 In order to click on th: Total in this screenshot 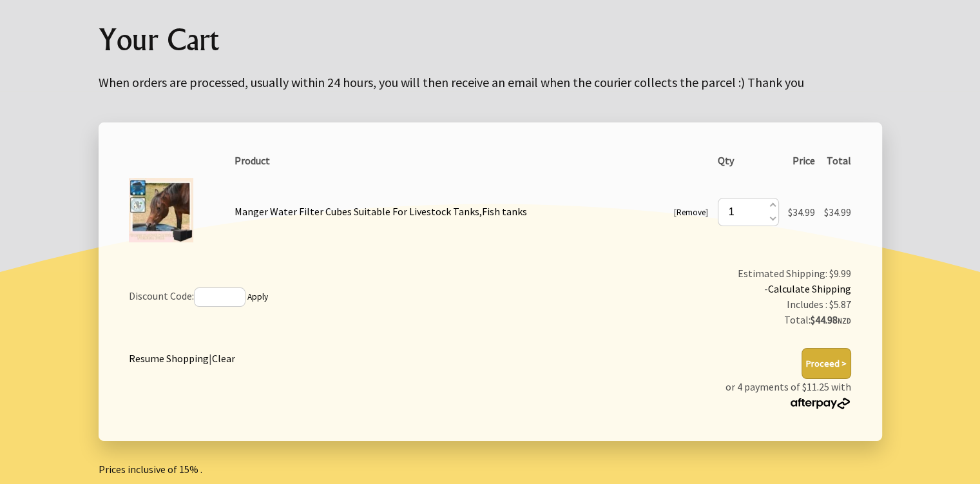, I will do `click(837, 161)`.